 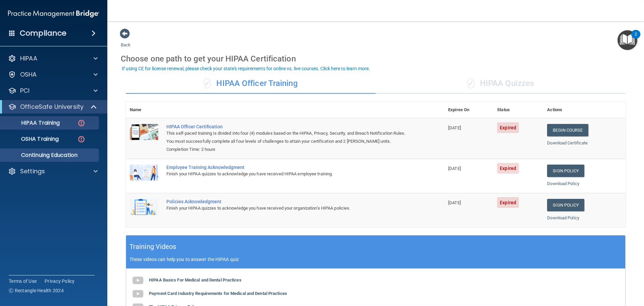 I want to click on th: Name, so click(x=144, y=110).